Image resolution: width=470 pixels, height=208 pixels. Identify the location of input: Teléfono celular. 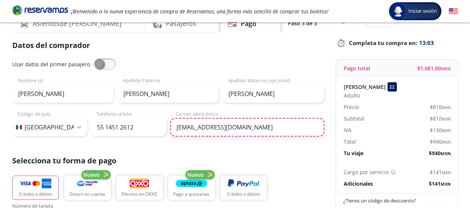
(129, 127).